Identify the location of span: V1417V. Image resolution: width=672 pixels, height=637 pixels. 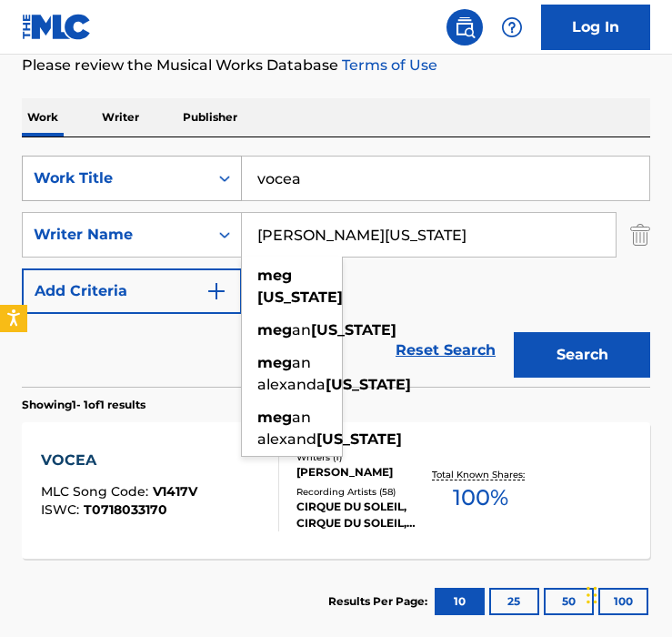
(175, 492).